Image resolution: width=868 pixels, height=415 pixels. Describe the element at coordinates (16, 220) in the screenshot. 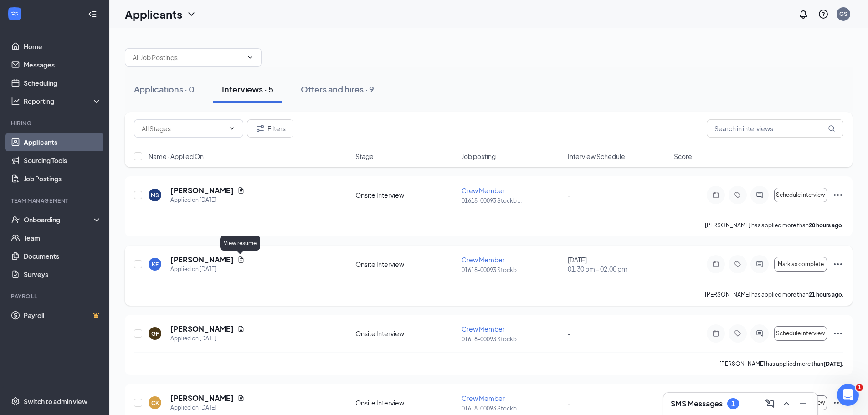

I see `svg: UserCheck` at that location.